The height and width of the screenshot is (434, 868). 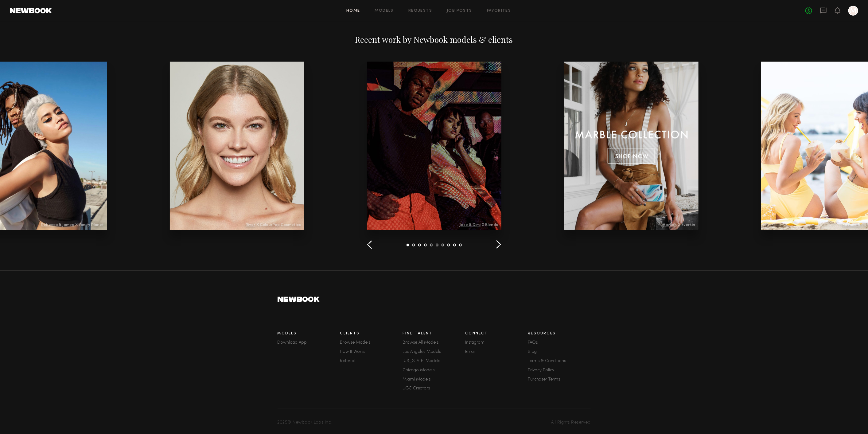 I want to click on a: Browse All Models, so click(x=434, y=343).